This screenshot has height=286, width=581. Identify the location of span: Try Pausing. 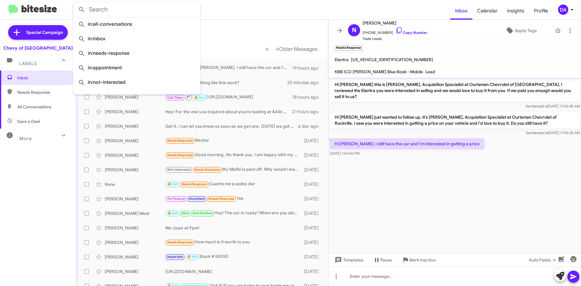
(176, 199).